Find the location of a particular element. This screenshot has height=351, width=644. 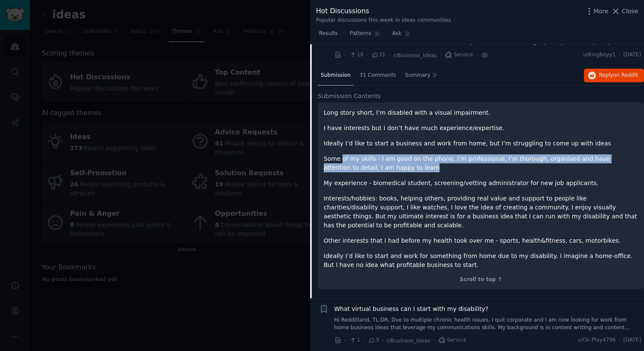

div: Hot Discussions is located at coordinates (383, 11).